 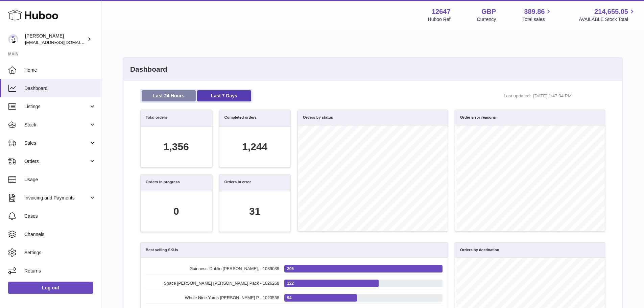 I want to click on div: 31, so click(x=255, y=211).